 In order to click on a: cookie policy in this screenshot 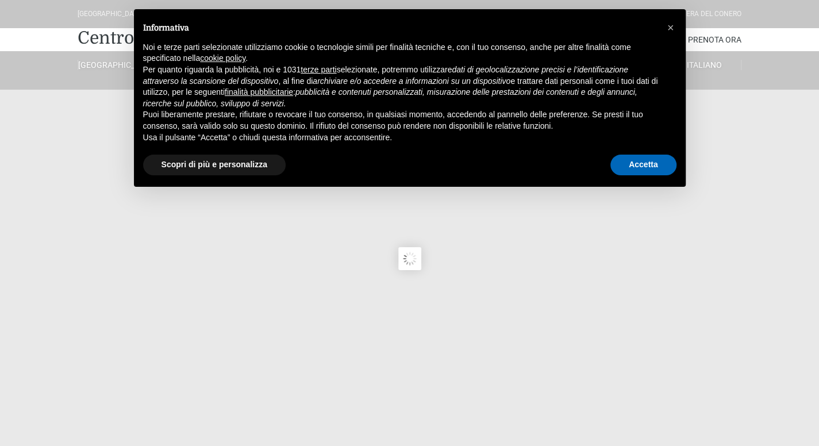, I will do `click(223, 58)`.